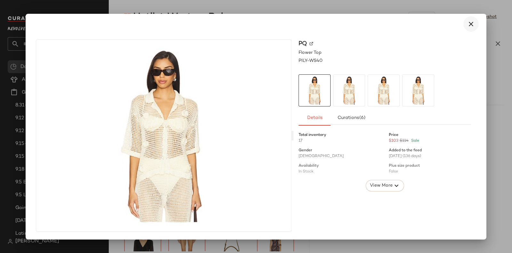 This screenshot has height=253, width=512. I want to click on img: svg%3e, so click(311, 44).